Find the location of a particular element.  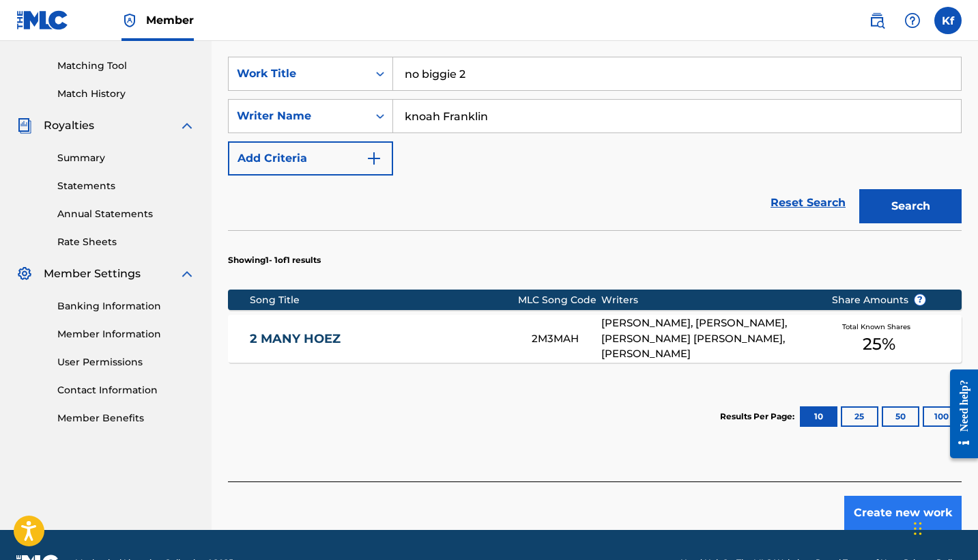

p: Showing 1 - 1 of 1 results is located at coordinates (274, 260).